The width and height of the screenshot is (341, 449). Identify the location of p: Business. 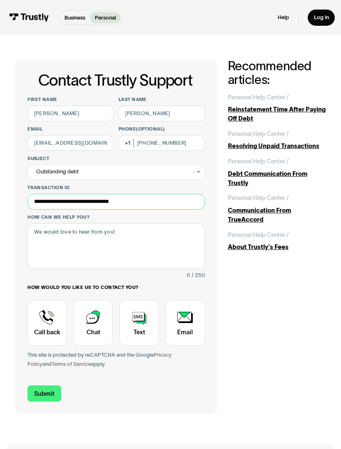
(75, 17).